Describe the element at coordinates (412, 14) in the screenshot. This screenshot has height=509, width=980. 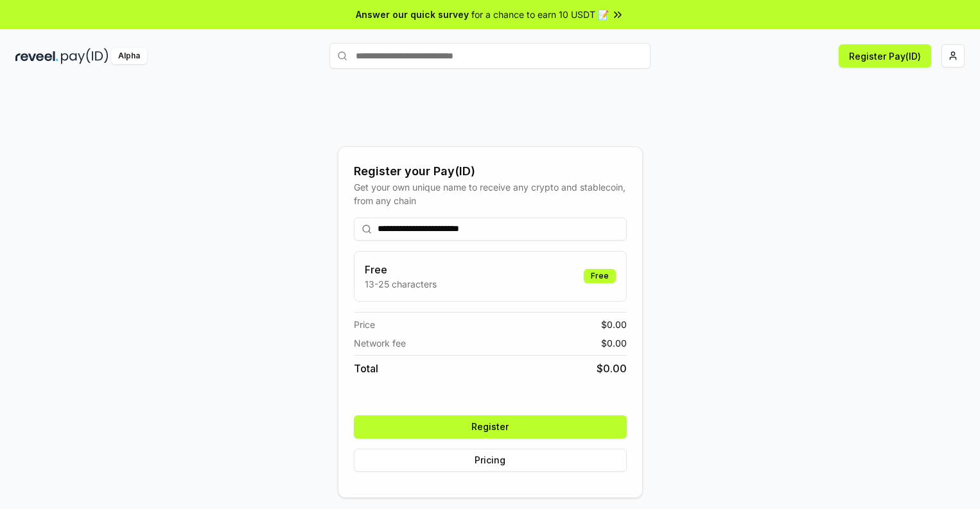
I see `span: Answer our quick survey` at that location.